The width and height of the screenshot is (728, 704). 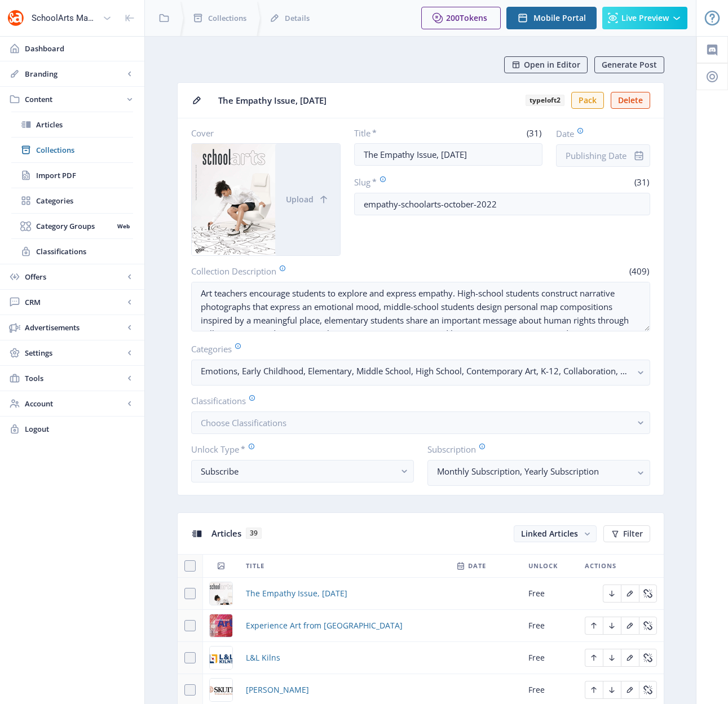 What do you see at coordinates (588, 100) in the screenshot?
I see `button: Pack` at bounding box center [588, 100].